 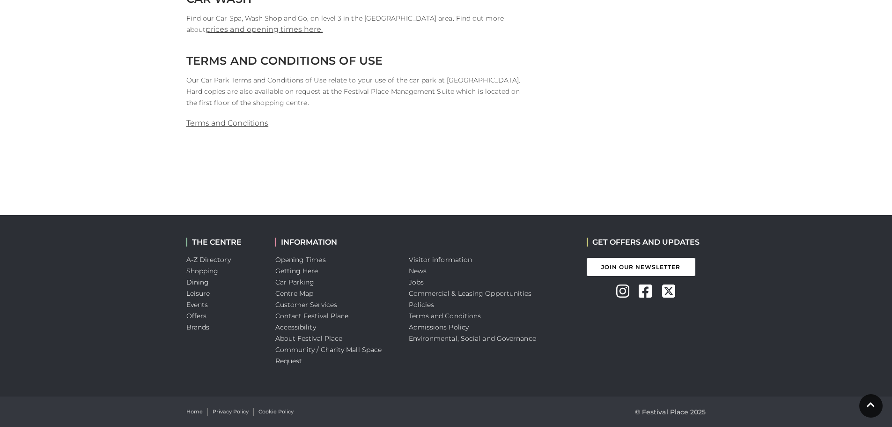 What do you see at coordinates (295, 282) in the screenshot?
I see `a: Car Parking` at bounding box center [295, 282].